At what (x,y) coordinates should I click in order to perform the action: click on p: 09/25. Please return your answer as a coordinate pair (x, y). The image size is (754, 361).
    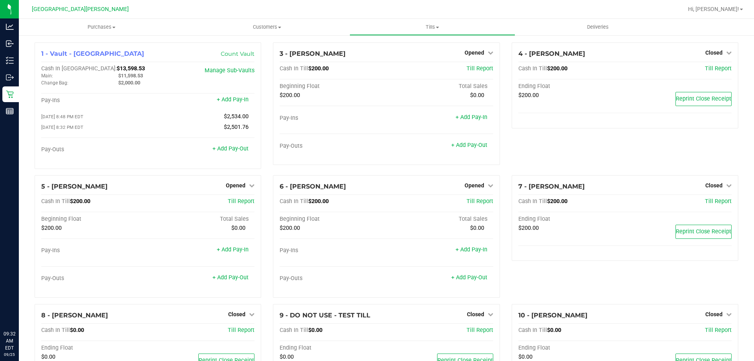
    Looking at the image, I should click on (9, 354).